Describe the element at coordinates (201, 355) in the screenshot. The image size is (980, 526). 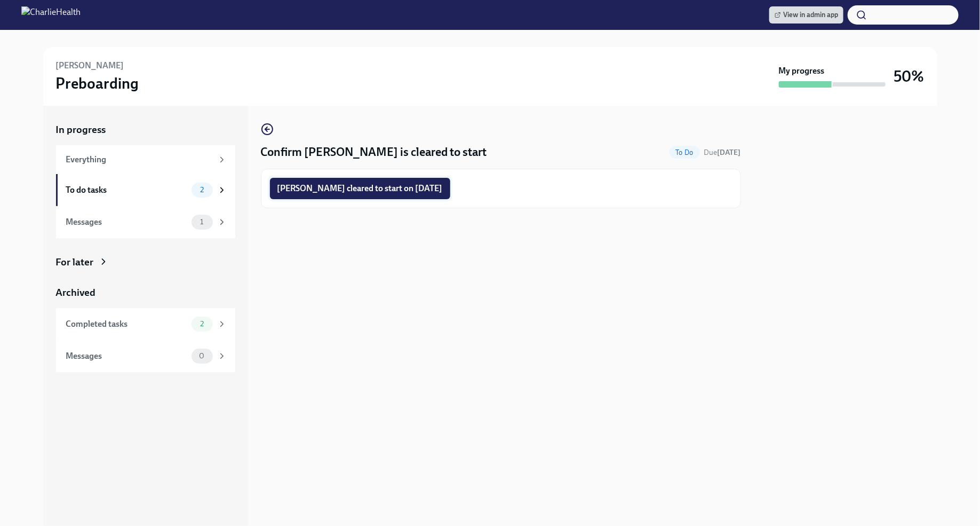
I see `span: 0` at that location.